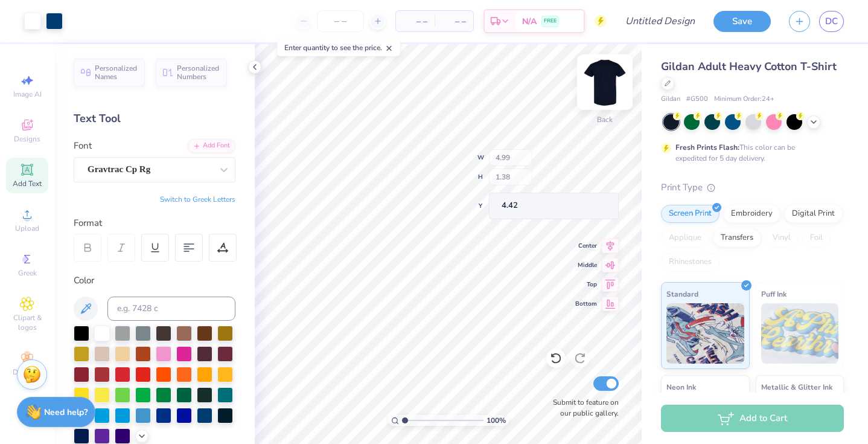  I want to click on span: Gildan, so click(671, 99).